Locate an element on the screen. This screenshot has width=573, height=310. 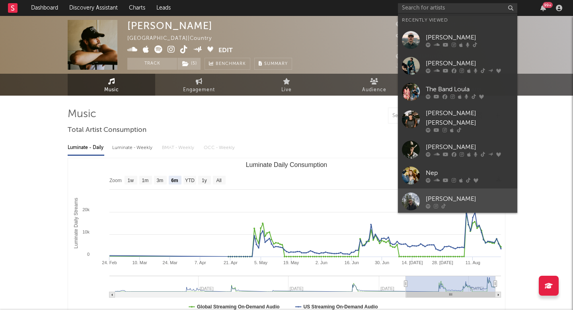
button: (5) is located at coordinates (189, 64).